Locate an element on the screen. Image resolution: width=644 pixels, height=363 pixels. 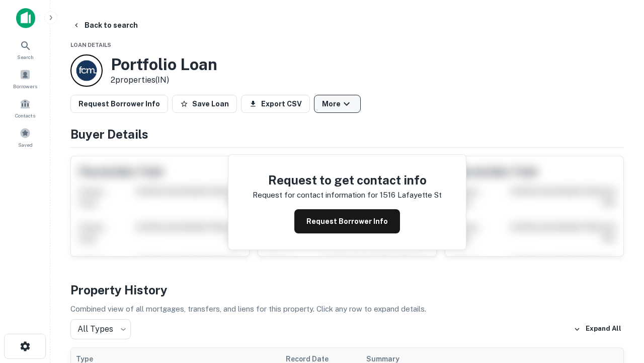
h4: Buyer Details is located at coordinates (347, 134).